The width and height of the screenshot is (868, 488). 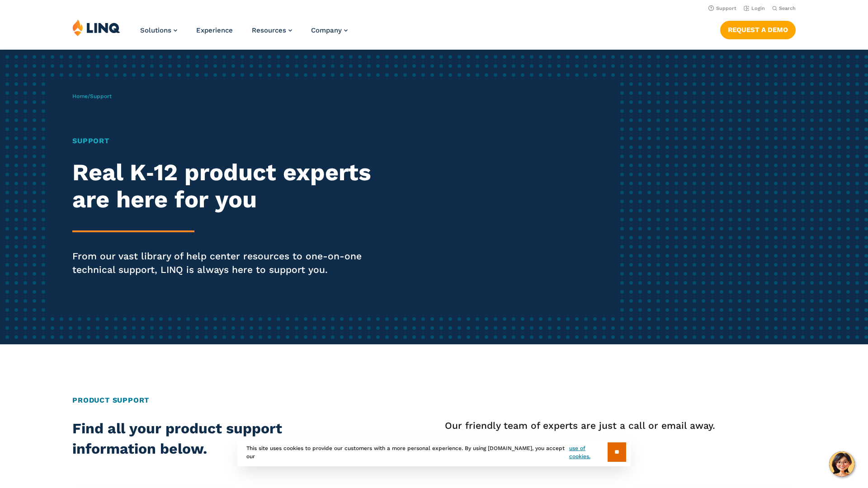 I want to click on div: This site uses cookies to provide our customers with a more personal experience. By using [DOMAIN..., so click(x=434, y=452).